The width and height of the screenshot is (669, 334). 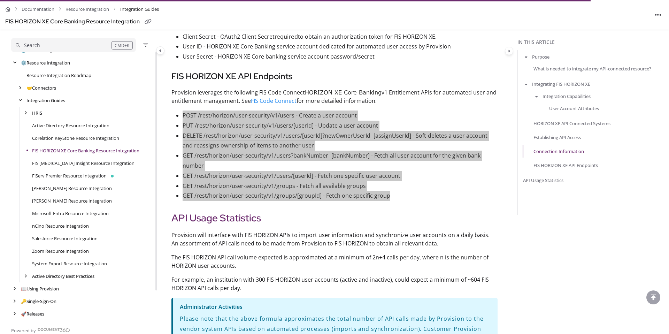 I want to click on p: GET /rest/horizon/user-security/v1/groups - Fetch all available groups, so click(x=340, y=186).